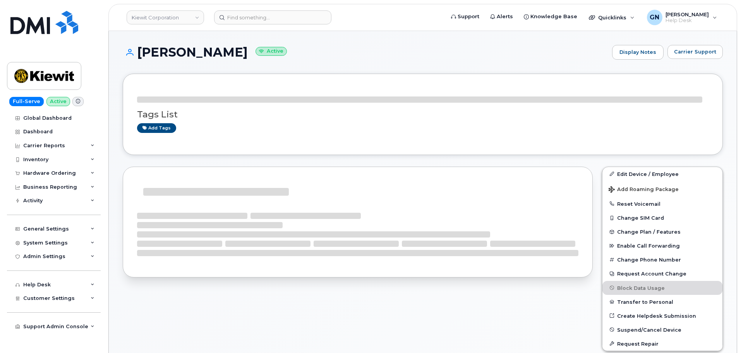 The height and width of the screenshot is (353, 741). What do you see at coordinates (637, 52) in the screenshot?
I see `a: Display Notes` at bounding box center [637, 52].